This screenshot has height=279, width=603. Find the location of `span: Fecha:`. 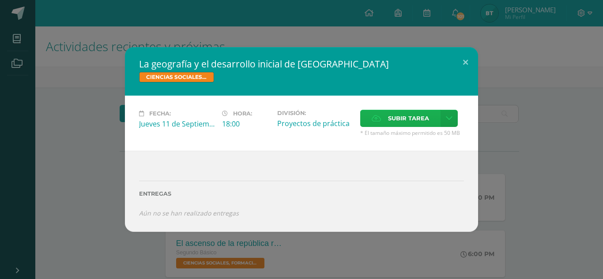

span: Fecha: is located at coordinates (160, 113).